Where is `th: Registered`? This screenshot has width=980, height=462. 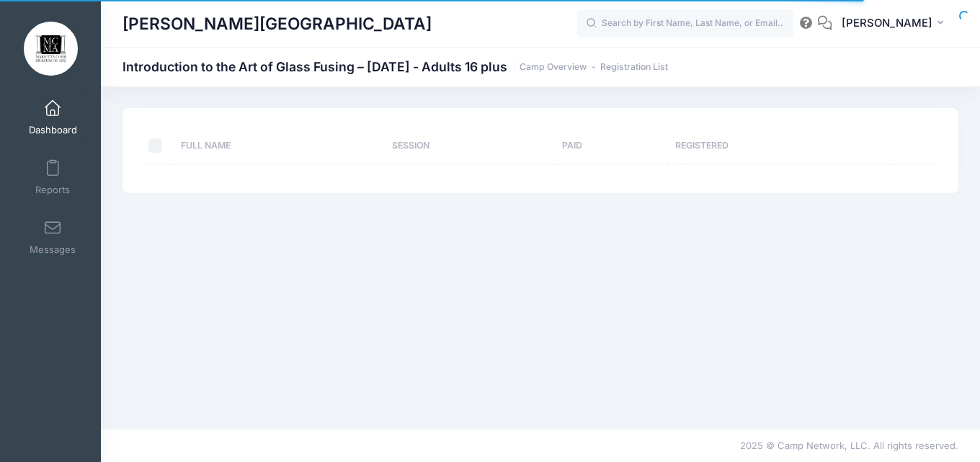
th: Registered is located at coordinates (779, 146).